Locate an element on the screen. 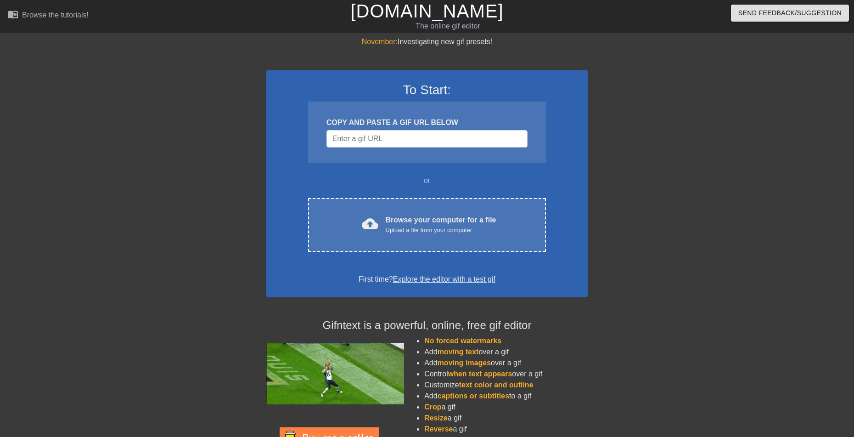 The image size is (854, 437). span: moving text is located at coordinates (458, 351).